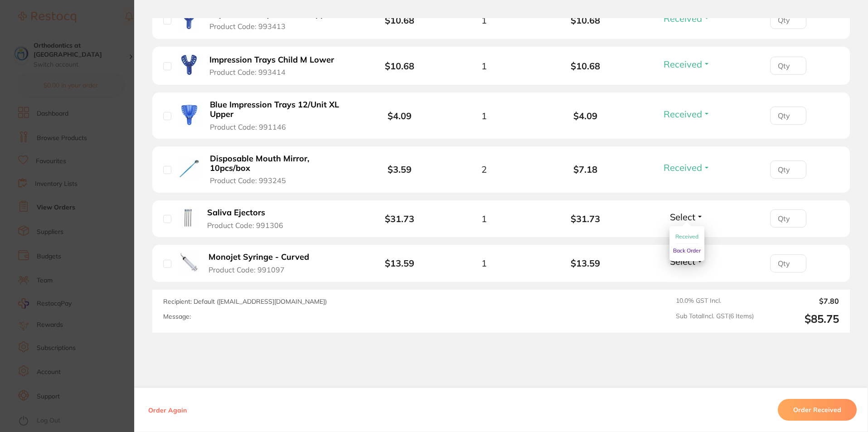 This screenshot has height=432, width=868. I want to click on span: Product Code: 993413, so click(247, 26).